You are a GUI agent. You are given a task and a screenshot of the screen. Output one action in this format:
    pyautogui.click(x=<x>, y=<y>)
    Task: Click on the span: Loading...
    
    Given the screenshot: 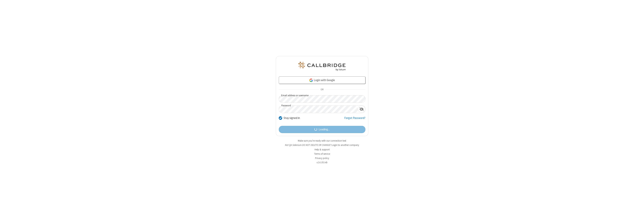 What is the action you would take?
    pyautogui.click(x=324, y=129)
    